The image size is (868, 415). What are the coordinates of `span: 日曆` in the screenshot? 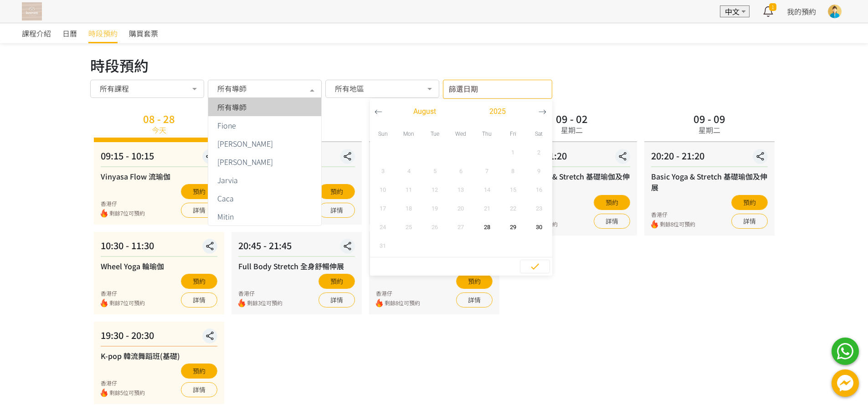 It's located at (70, 33).